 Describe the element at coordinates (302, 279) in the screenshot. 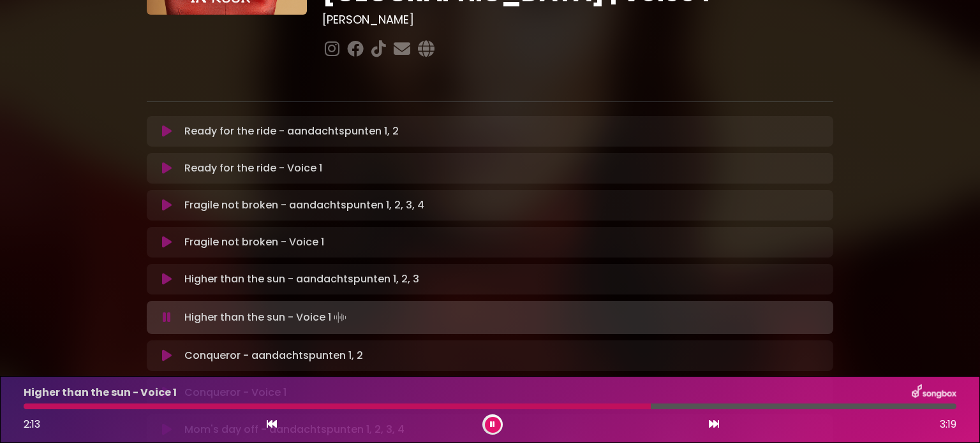

I see `p: Higher than the sun - aandachtspunten 1, 2, 3` at that location.